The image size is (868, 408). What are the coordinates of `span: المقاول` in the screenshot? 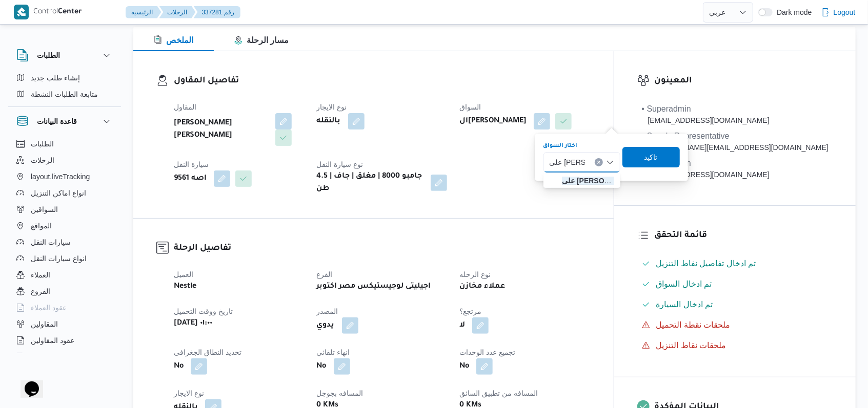 It's located at (185, 107).